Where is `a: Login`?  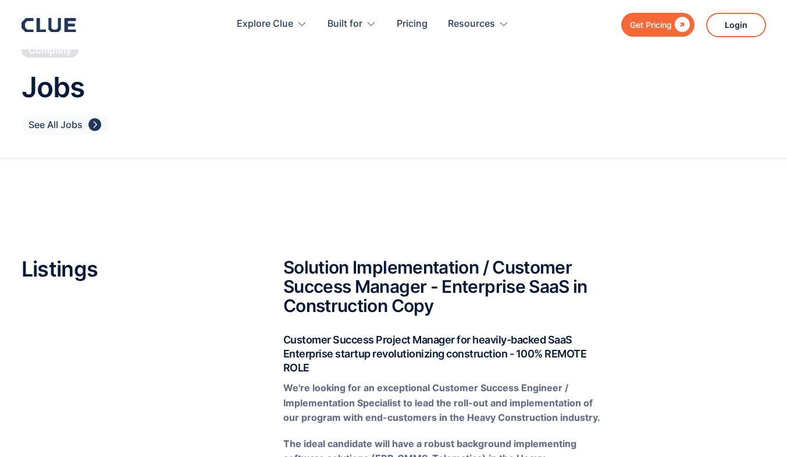
a: Login is located at coordinates (736, 25).